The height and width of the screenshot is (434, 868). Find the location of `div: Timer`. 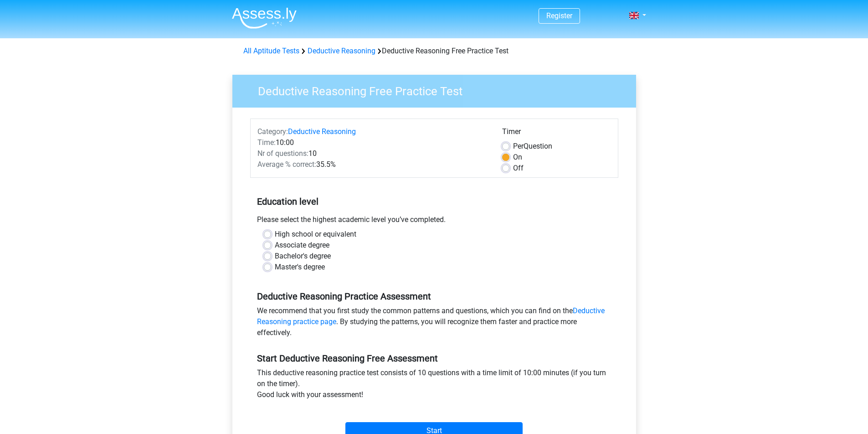

div: Timer is located at coordinates (557, 134).